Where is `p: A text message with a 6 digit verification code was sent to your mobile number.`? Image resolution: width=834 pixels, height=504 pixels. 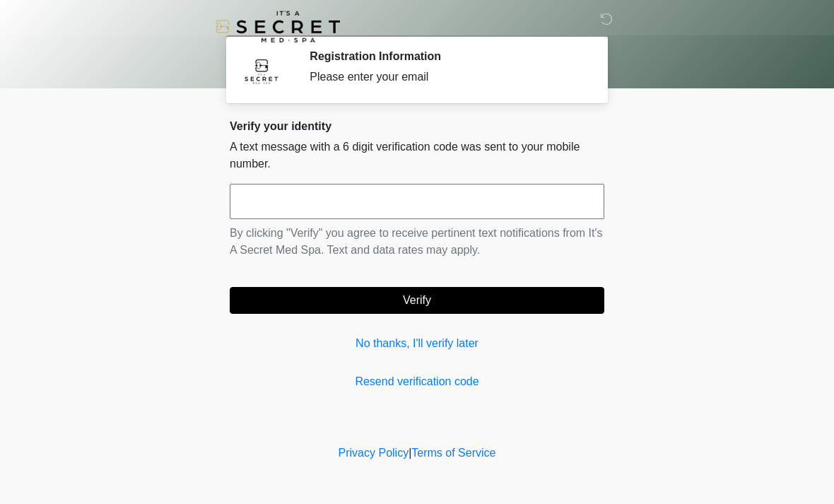 p: A text message with a 6 digit verification code was sent to your mobile number. is located at coordinates (417, 155).